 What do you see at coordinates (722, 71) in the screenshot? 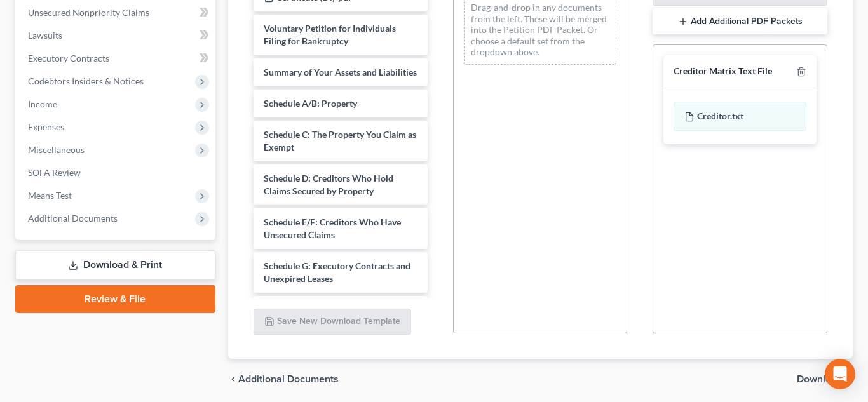
I see `div: Creditor Matrix Text File` at bounding box center [722, 71].